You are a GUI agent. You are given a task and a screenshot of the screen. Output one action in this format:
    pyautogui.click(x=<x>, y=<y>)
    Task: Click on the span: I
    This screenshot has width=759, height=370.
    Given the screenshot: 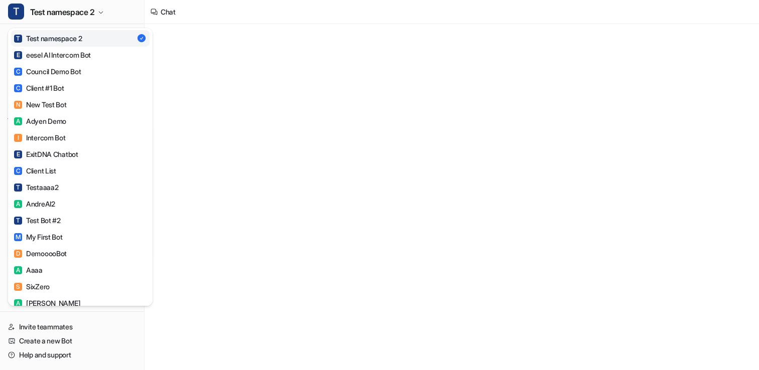 What is the action you would take?
    pyautogui.click(x=18, y=138)
    